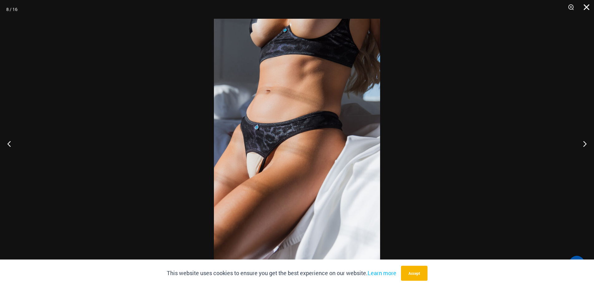 This screenshot has width=594, height=287. I want to click on img: Nights Fall Silver Leopard 1036 Bra 6046 Thong 07, so click(297, 143).